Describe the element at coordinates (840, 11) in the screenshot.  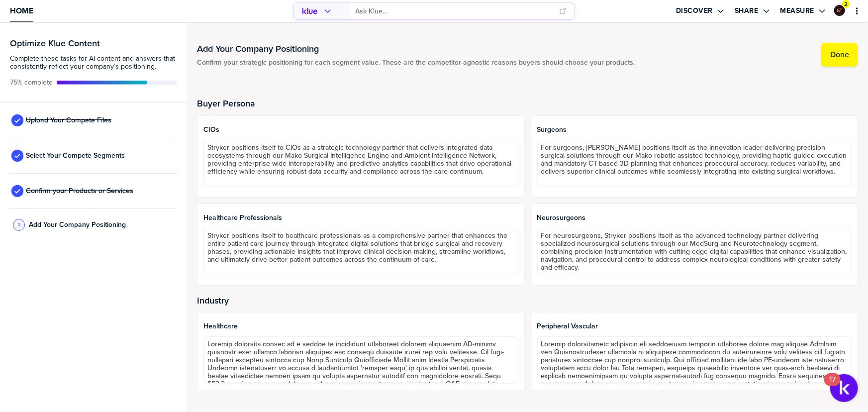
I see `img: ee1355cada6433fc92aa15fbfe4afd43-sml.png` at that location.